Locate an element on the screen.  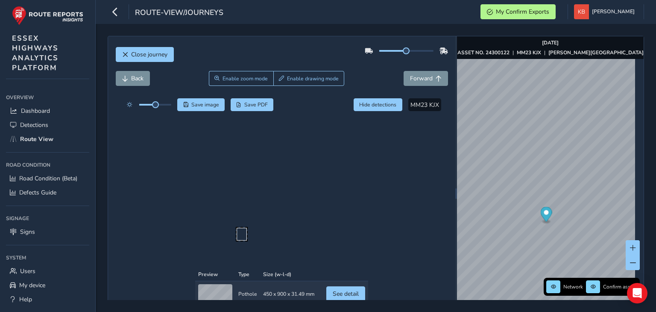
a: Defects Guide is located at coordinates (47, 192).